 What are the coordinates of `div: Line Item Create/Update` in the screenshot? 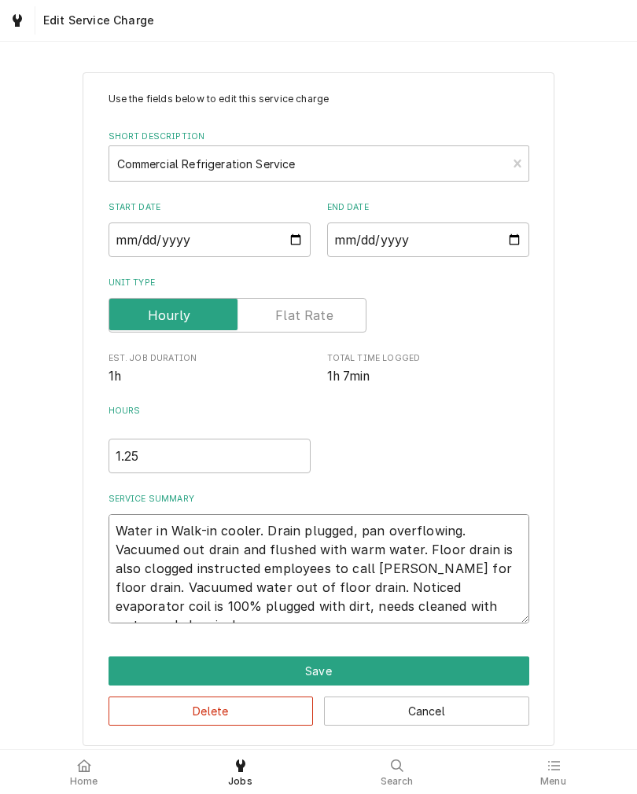 It's located at (318, 409).